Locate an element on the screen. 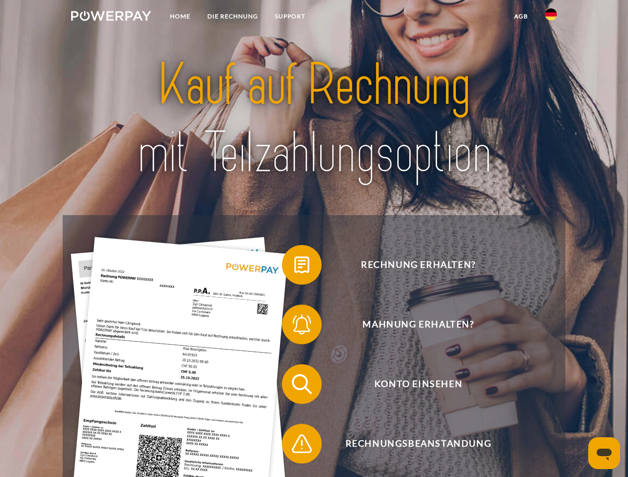 This screenshot has width=628, height=477. button: Rechnungsbeanstandung is located at coordinates (411, 444).